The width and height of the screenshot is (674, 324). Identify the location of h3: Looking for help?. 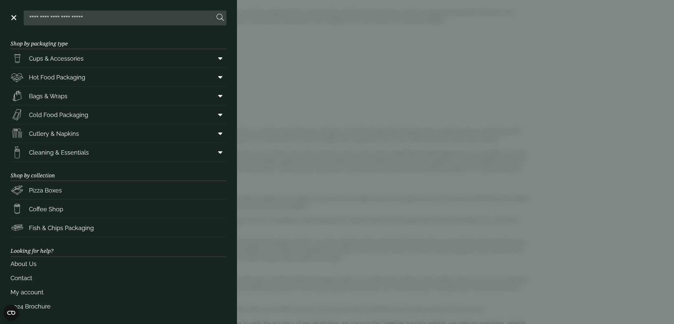
(118, 247).